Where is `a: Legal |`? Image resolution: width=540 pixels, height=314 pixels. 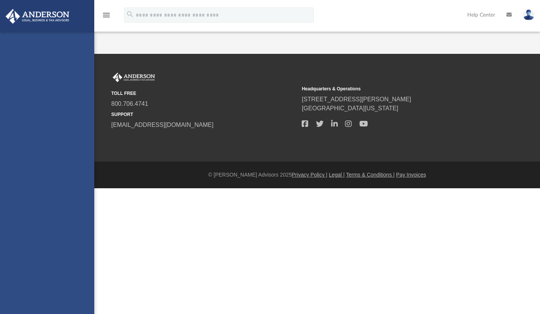
a: Legal | is located at coordinates (337, 175).